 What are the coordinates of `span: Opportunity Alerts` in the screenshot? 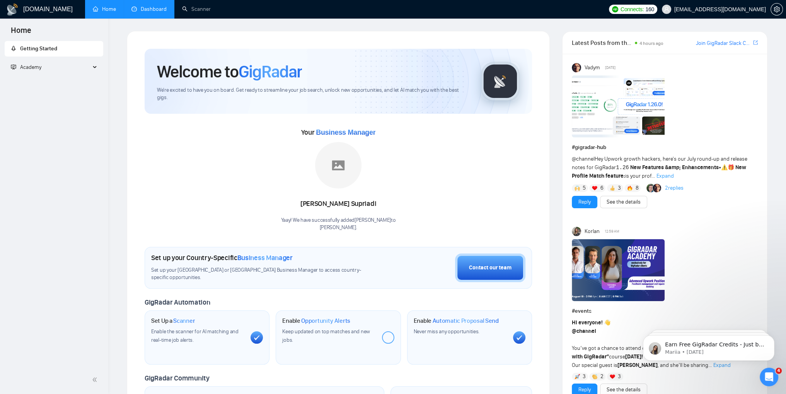 It's located at (326, 321).